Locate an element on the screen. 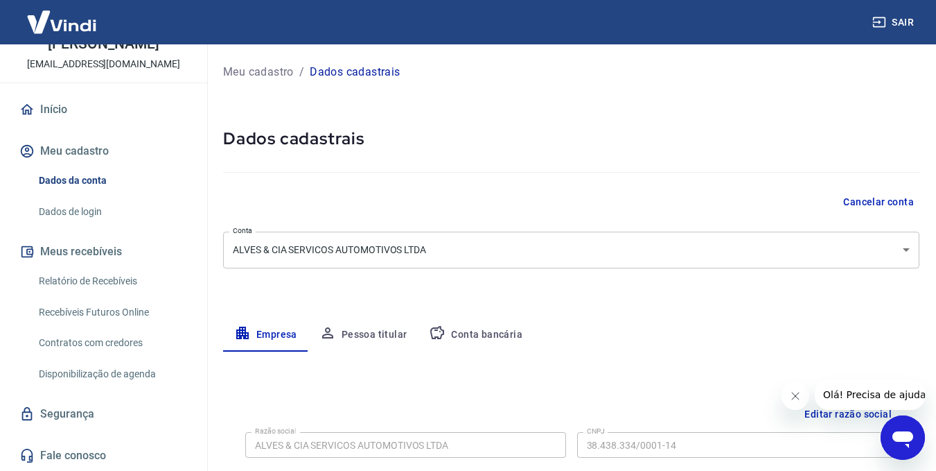 The image size is (936, 471). a: Dados de login is located at coordinates (112, 211).